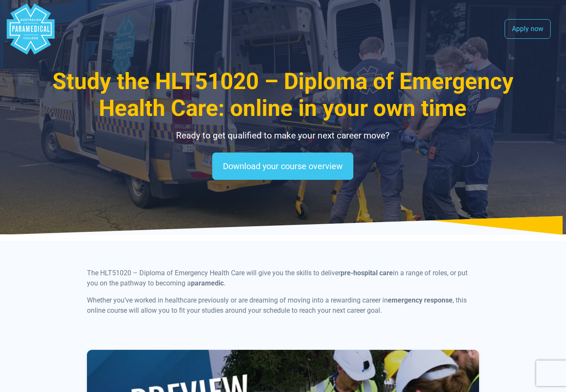  I want to click on p: Ready to get qualified to make your next career move?, so click(283, 136).